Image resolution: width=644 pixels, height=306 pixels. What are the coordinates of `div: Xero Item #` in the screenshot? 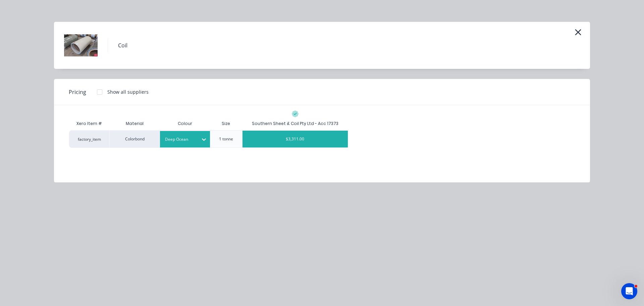 It's located at (89, 124).